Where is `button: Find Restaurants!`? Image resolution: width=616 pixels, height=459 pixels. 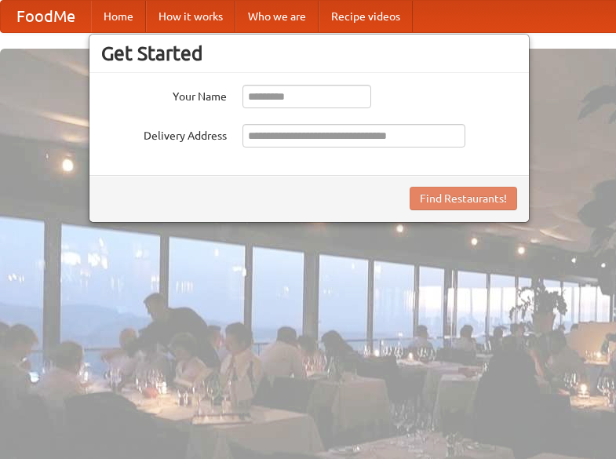 button: Find Restaurants! is located at coordinates (463, 199).